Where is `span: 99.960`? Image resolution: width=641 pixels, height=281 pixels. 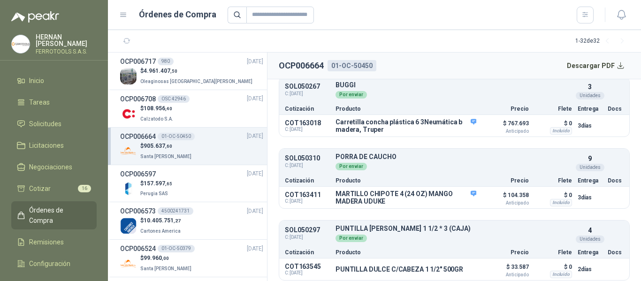 span: 99.960 is located at coordinates (156, 258).